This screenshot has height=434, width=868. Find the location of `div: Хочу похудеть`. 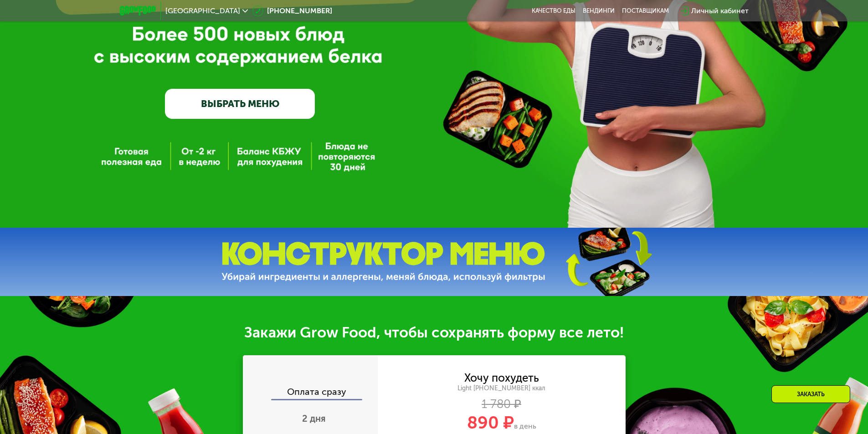

div: Хочу похудеть is located at coordinates (502, 378).